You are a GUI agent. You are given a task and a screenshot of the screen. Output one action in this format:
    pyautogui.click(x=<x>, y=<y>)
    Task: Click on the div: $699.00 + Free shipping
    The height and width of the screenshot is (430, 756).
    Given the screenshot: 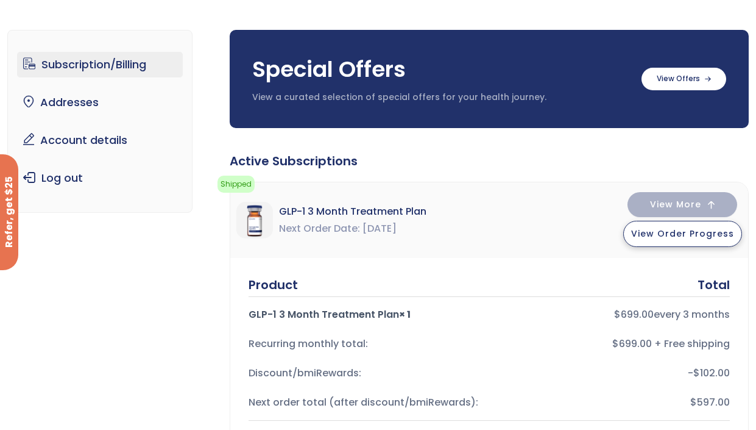 What is the action you would take?
    pyautogui.click(x=614, y=344)
    